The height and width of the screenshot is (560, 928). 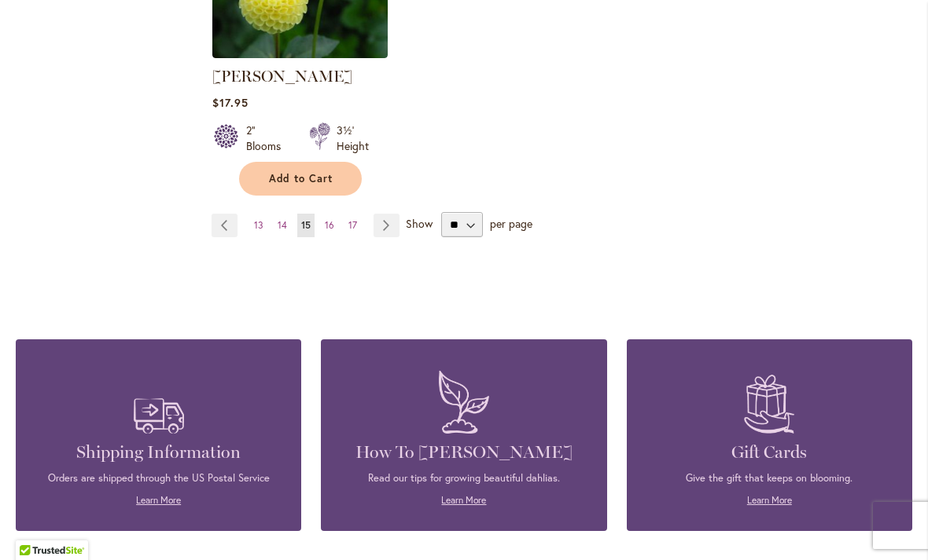 What do you see at coordinates (352, 138) in the screenshot?
I see `div: 3½' Height` at bounding box center [352, 138].